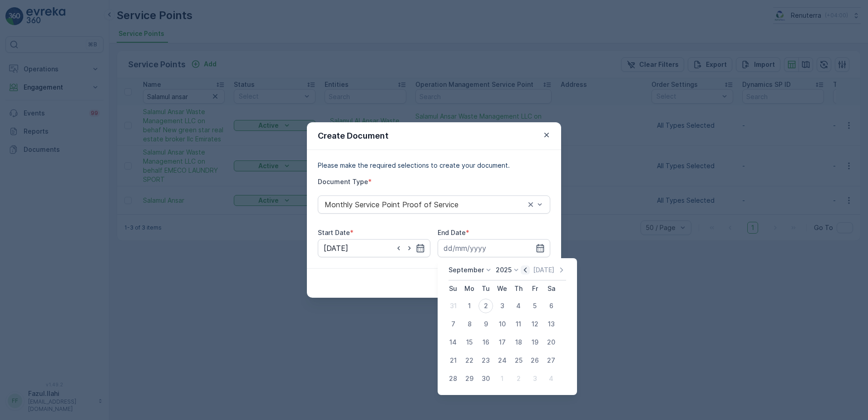 This screenshot has width=868, height=420. What do you see at coordinates (535, 288) in the screenshot?
I see `th: Friday` at bounding box center [535, 288].